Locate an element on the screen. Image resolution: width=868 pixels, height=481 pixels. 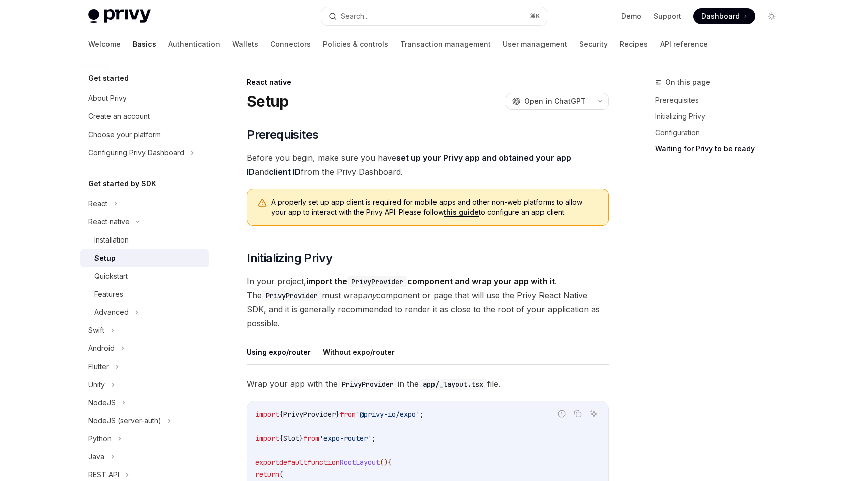
a: client ID is located at coordinates (284, 171).